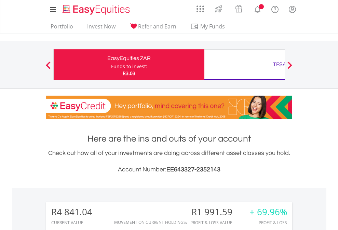  What do you see at coordinates (293, 9) in the screenshot?
I see `a: My Profile` at bounding box center [293, 9].